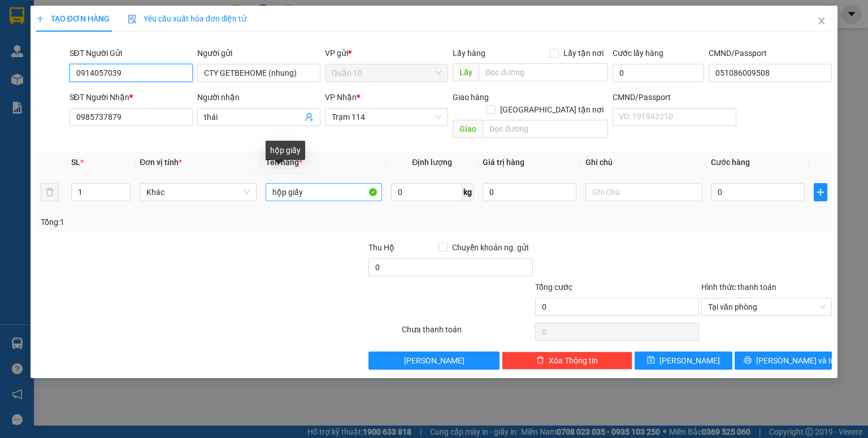 The image size is (868, 438). I want to click on span: printer, so click(747, 361).